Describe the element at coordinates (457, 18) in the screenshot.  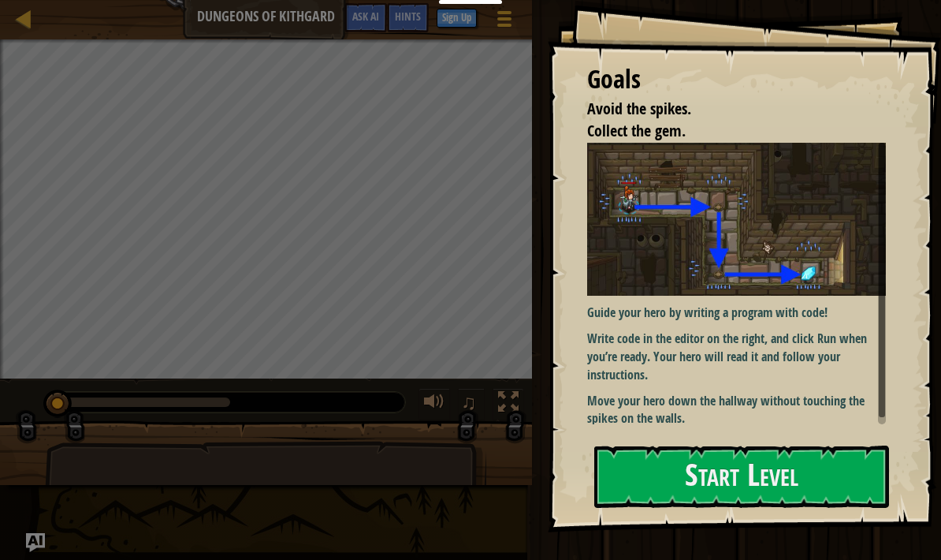
I see `button: Sign Up` at that location.